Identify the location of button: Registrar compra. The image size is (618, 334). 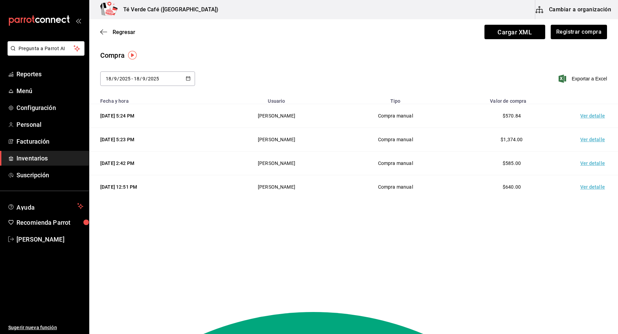
(579, 32).